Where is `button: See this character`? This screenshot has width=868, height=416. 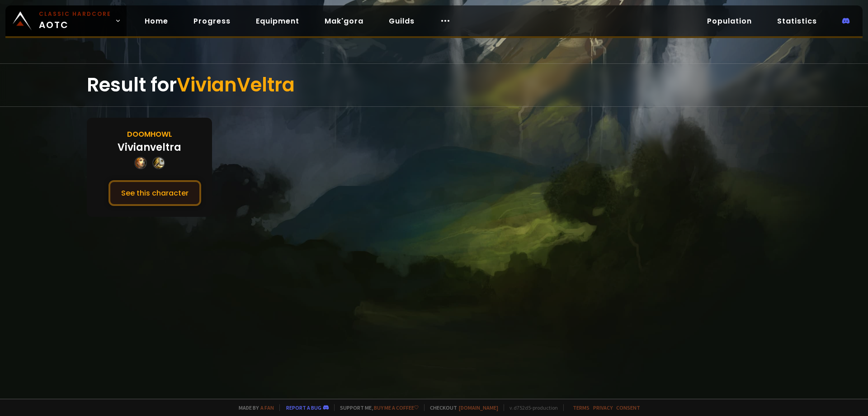
button: See this character is located at coordinates (155, 193).